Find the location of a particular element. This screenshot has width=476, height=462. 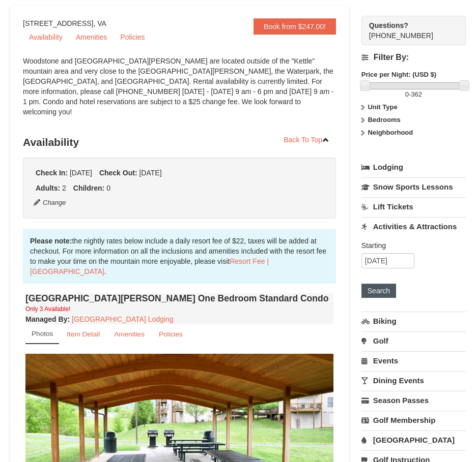

small: Photos is located at coordinates (42, 333).